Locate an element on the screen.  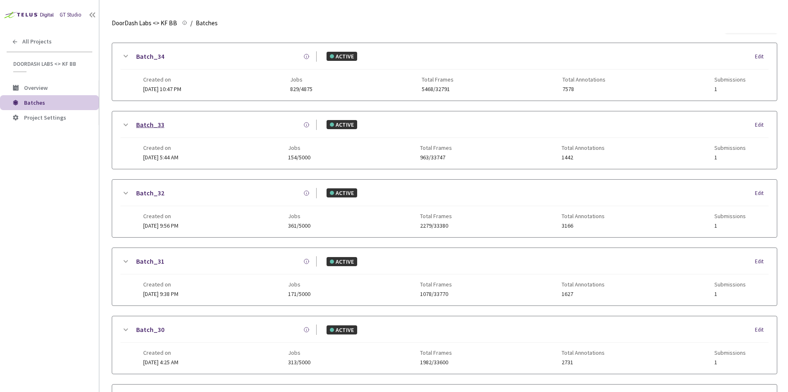
a: Batch_30 is located at coordinates (150, 329).